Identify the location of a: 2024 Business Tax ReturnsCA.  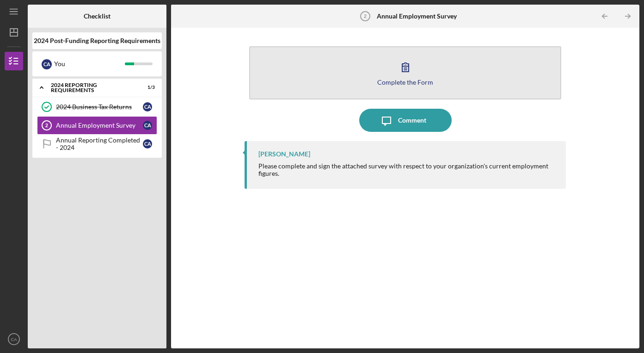
(97, 107).